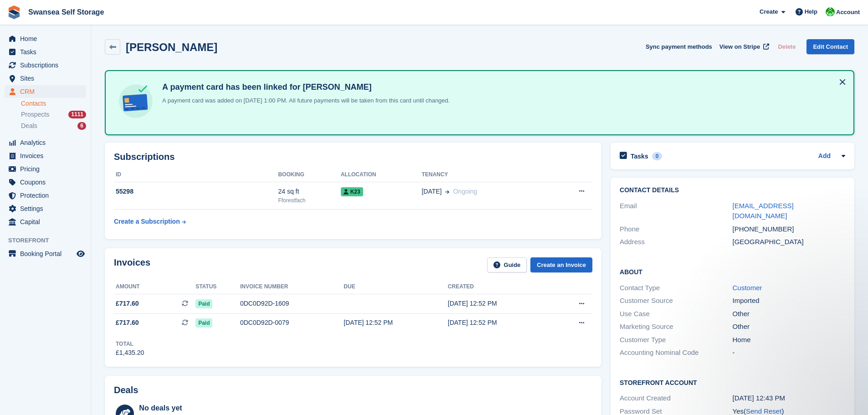 The image size is (868, 415). Describe the element at coordinates (47, 254) in the screenshot. I see `span: Booking Portal` at that location.